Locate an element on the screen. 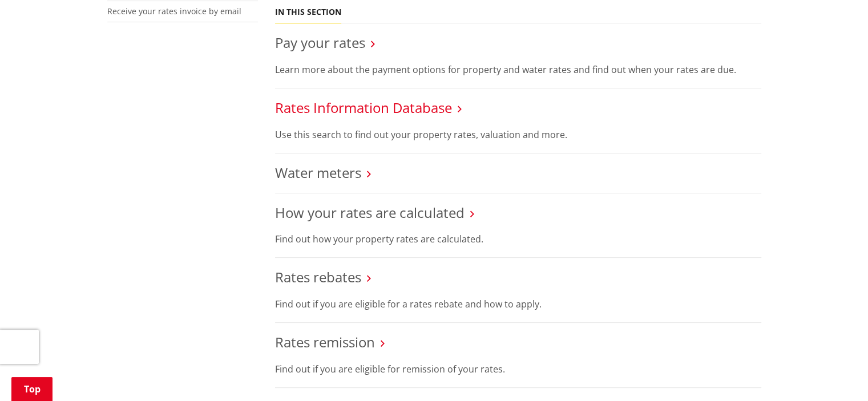 This screenshot has height=401, width=868. h5: In this section is located at coordinates (308, 12).